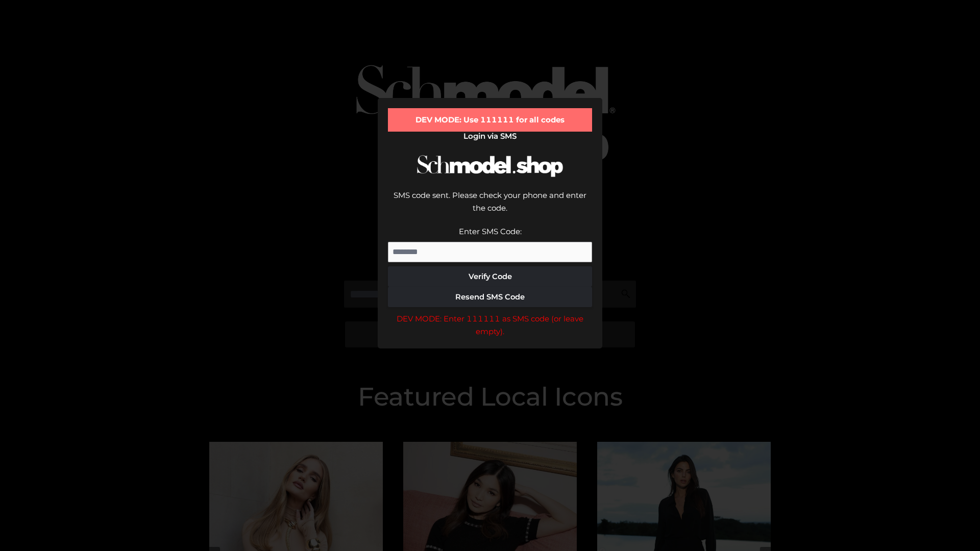  What do you see at coordinates (490, 136) in the screenshot?
I see `h2: Login via SMS` at bounding box center [490, 136].